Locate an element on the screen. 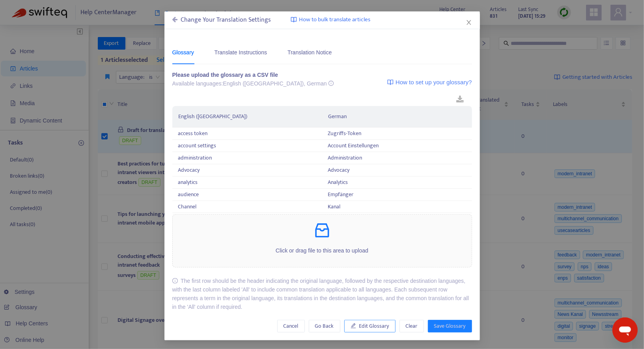 The height and width of the screenshot is (349, 644). div: Kanal is located at coordinates (397, 207).